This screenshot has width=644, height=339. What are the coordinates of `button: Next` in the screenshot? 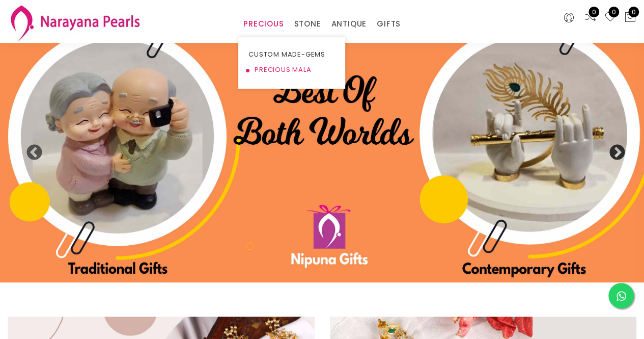 It's located at (613, 149).